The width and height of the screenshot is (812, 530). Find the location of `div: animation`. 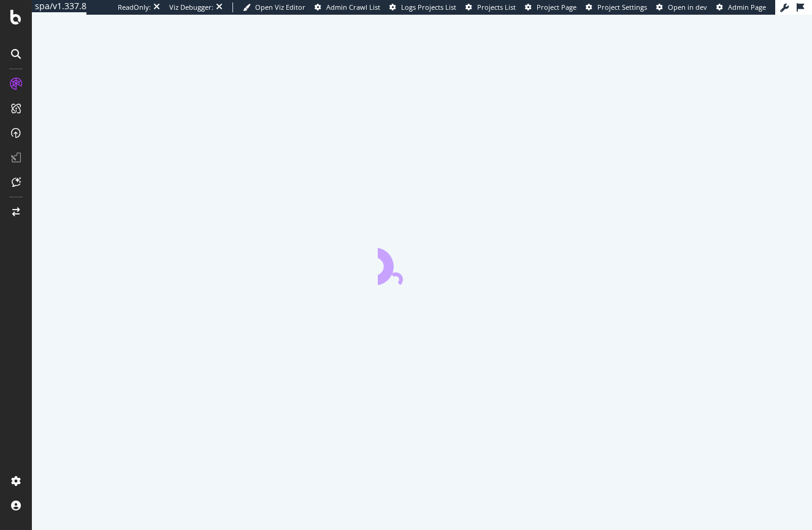

div: animation is located at coordinates (422, 263).